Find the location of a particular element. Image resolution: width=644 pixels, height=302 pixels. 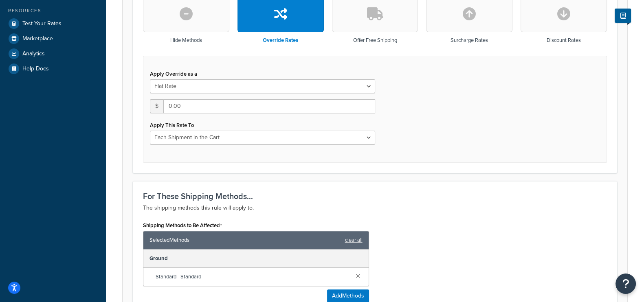

a: clear all is located at coordinates (353, 240).